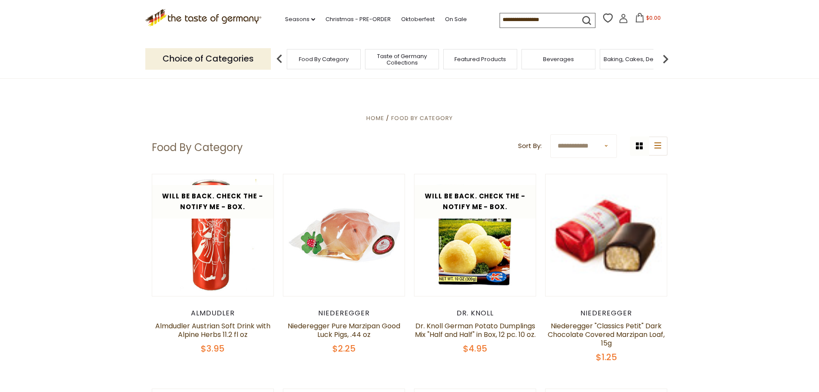 This screenshot has height=392, width=819. I want to click on a: Featured Products, so click(480, 59).